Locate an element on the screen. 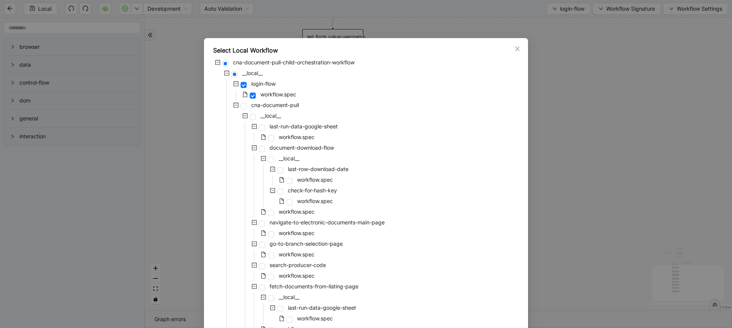  span: document-download-flow is located at coordinates (302, 148).